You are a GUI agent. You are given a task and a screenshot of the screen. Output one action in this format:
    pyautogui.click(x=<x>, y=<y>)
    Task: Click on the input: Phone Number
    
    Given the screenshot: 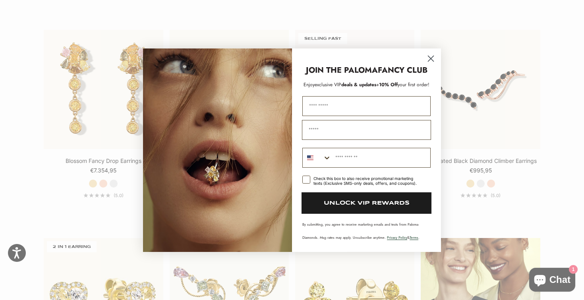 What is the action you would take?
    pyautogui.click(x=380, y=158)
    